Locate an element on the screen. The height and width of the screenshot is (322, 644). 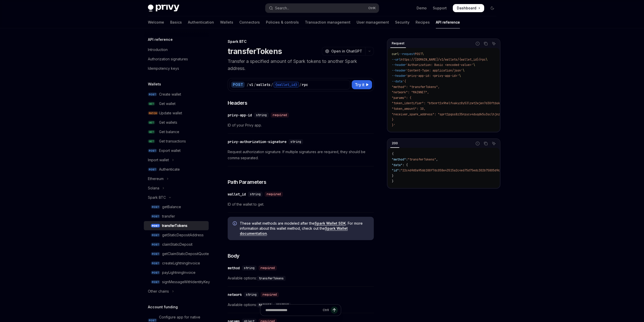
code: transferTokens is located at coordinates (271, 278).